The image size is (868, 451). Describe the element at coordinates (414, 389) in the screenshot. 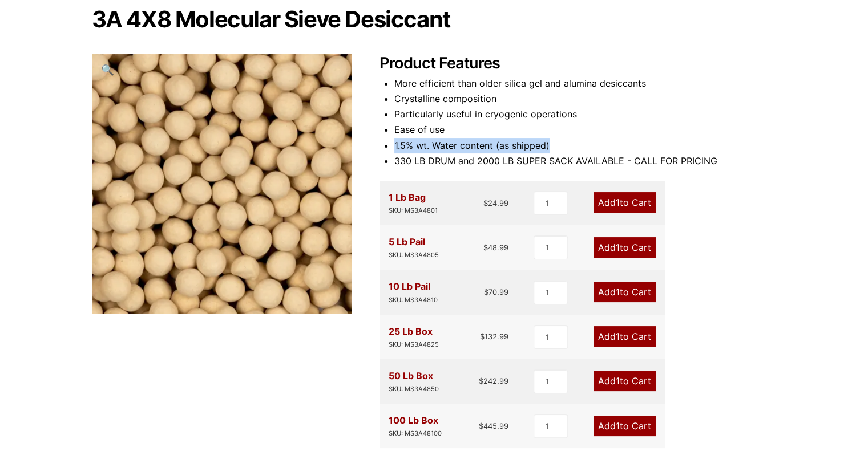

I see `div: SKU: MS3A4850` at that location.